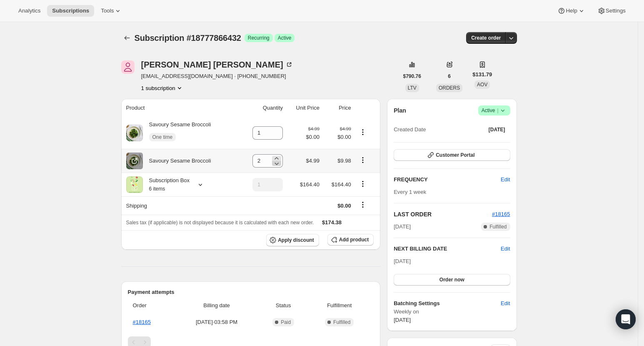  What do you see at coordinates (220, 222) in the screenshot?
I see `span: Sales tax (if applicable) is not displayed because it is calculated with each new order.` at bounding box center [220, 222].